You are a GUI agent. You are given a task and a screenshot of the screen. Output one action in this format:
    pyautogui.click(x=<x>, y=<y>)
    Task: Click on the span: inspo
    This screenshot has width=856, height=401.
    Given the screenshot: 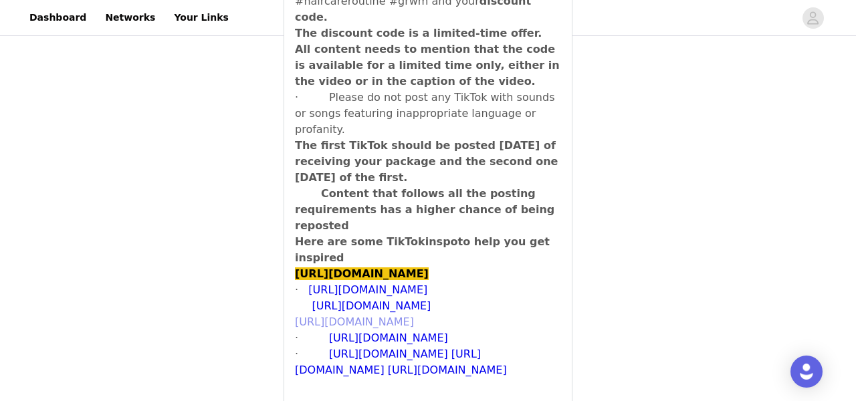 What is the action you would take?
    pyautogui.click(x=441, y=241)
    